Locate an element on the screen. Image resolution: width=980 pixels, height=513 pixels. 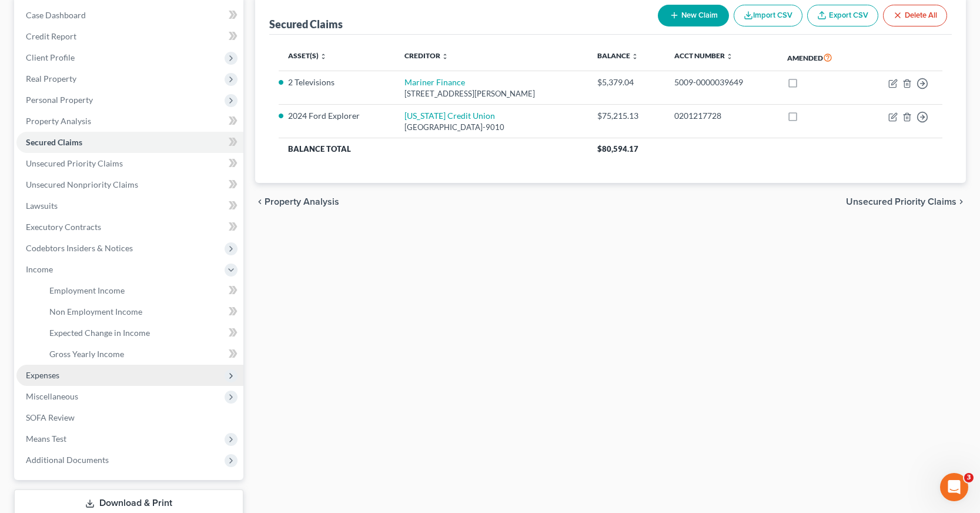
span: Real Property is located at coordinates (51, 78).